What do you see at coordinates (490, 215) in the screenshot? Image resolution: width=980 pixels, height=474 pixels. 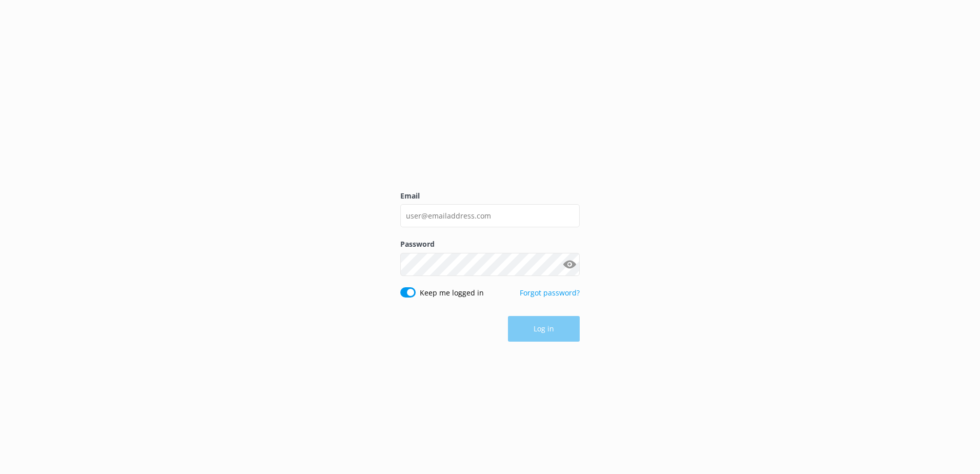 I see `input: user@emailaddress.com` at bounding box center [490, 215].